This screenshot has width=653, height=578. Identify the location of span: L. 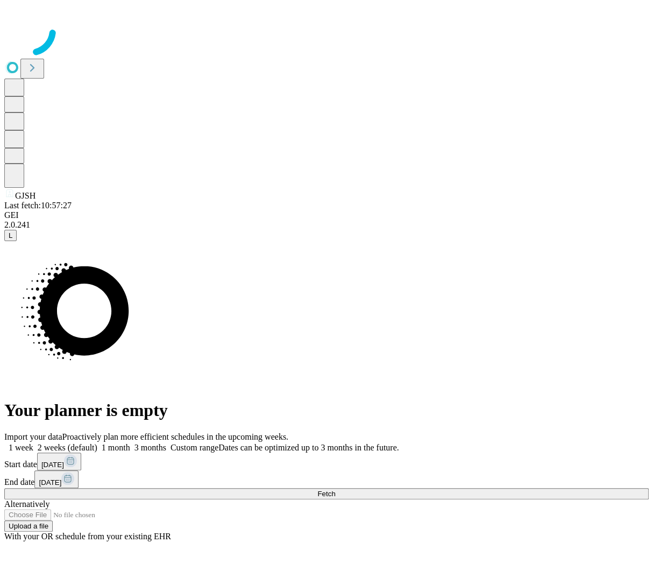
(10, 235).